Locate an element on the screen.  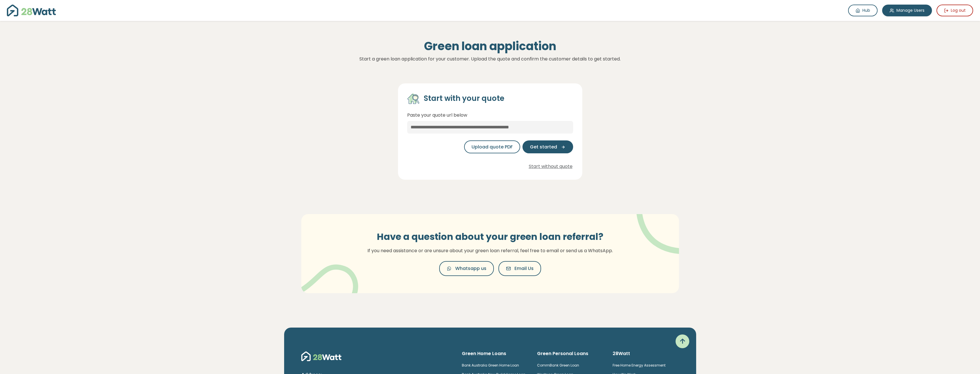
h6: 28Watt is located at coordinates (646, 354).